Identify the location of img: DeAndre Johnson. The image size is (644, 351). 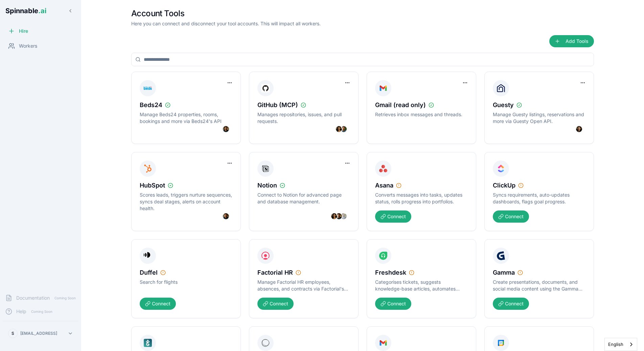
(344, 217).